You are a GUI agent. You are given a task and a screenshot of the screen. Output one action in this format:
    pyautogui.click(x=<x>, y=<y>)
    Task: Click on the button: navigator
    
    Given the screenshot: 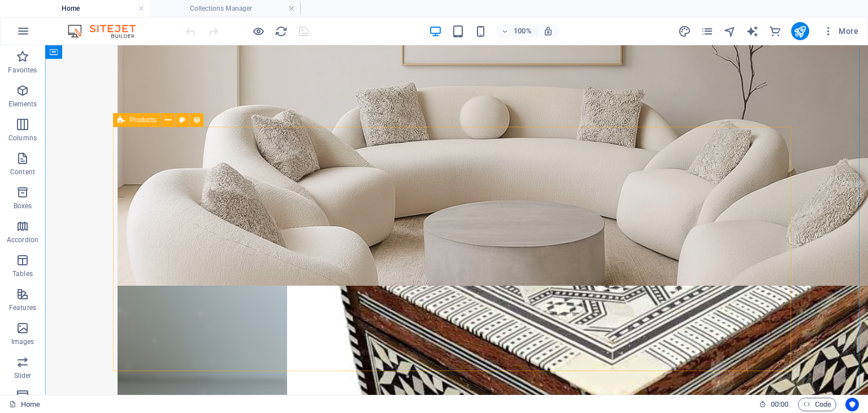 What is the action you would take?
    pyautogui.click(x=730, y=31)
    